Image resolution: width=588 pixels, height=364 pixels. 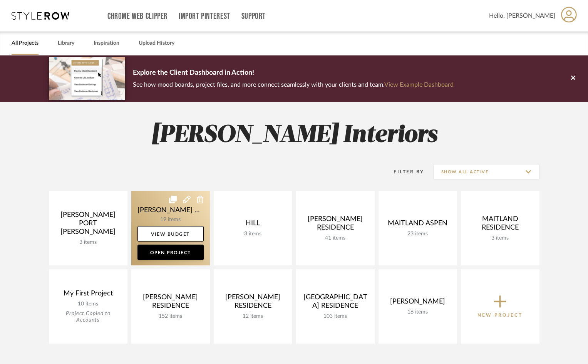 I want to click on div: MAITLAND ASPEN, so click(x=418, y=225).